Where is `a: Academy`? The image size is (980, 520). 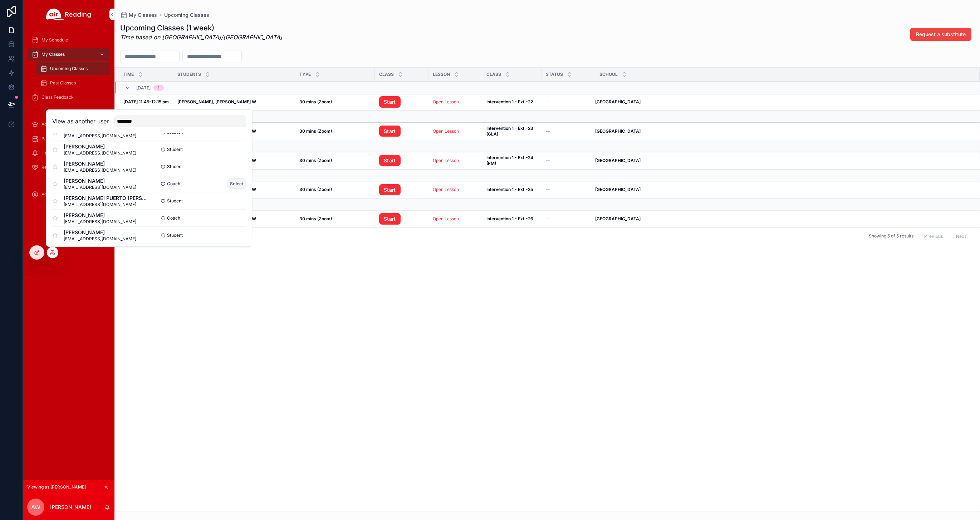
a: Academy is located at coordinates (69, 125).